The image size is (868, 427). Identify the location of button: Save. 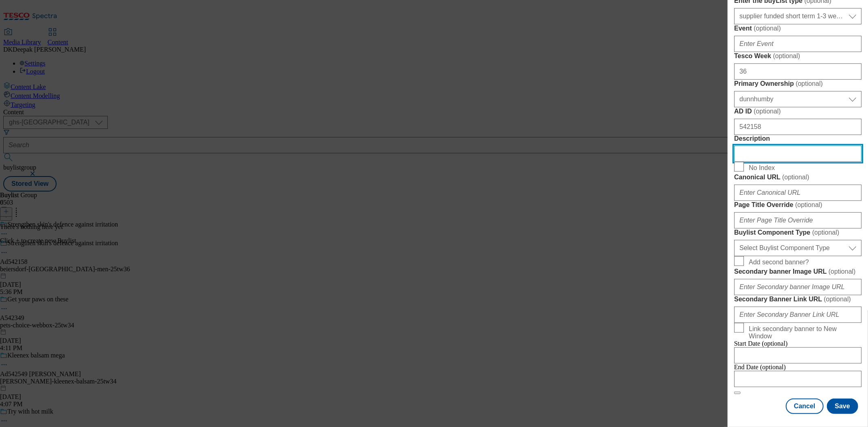
(842, 406).